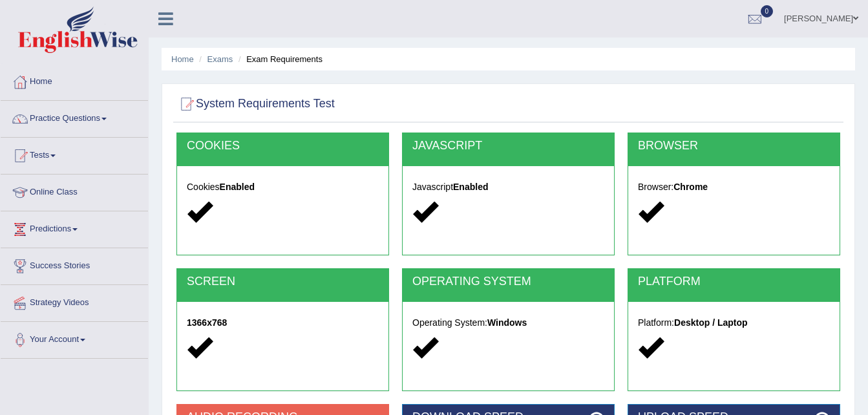 Image resolution: width=868 pixels, height=415 pixels. Describe the element at coordinates (74, 264) in the screenshot. I see `a: Success Stories` at that location.